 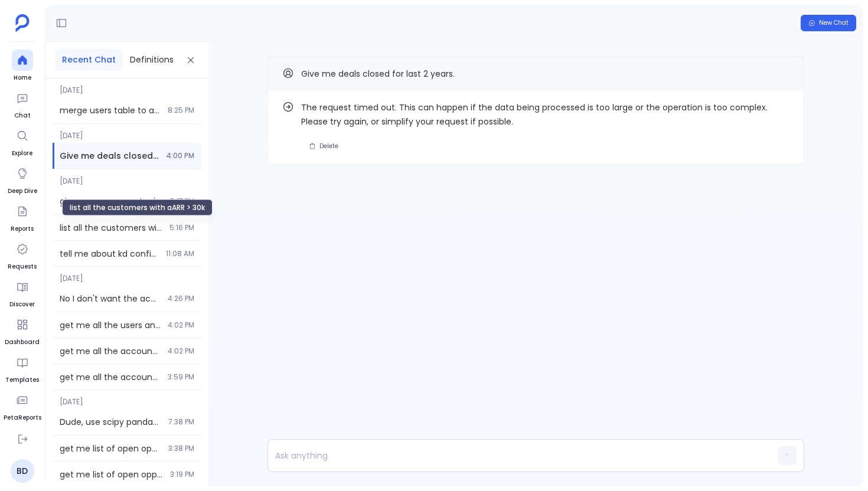 What do you see at coordinates (22, 78) in the screenshot?
I see `span: Home` at bounding box center [22, 78].